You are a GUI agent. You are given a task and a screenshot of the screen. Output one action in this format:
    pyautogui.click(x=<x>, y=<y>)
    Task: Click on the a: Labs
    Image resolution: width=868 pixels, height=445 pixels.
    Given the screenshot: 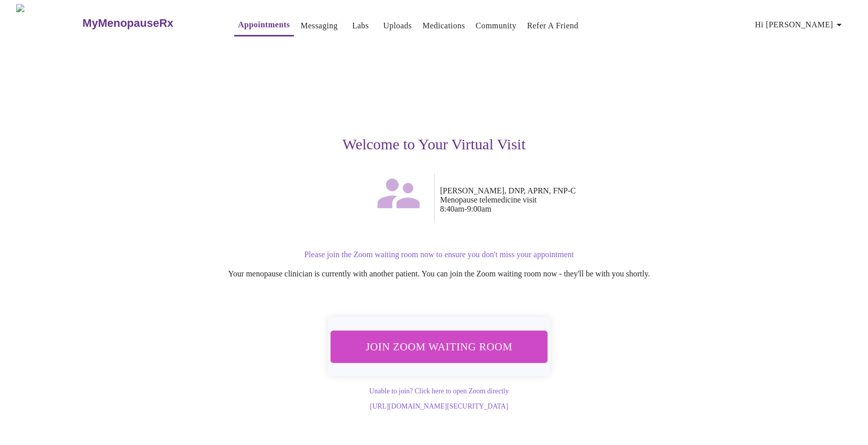 What is the action you would take?
    pyautogui.click(x=360, y=26)
    